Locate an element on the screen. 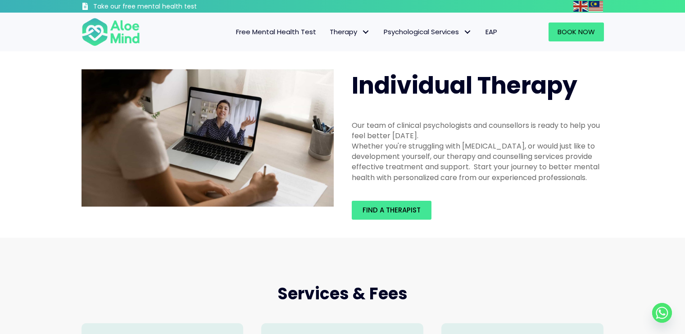  a: Book Now is located at coordinates (576, 32).